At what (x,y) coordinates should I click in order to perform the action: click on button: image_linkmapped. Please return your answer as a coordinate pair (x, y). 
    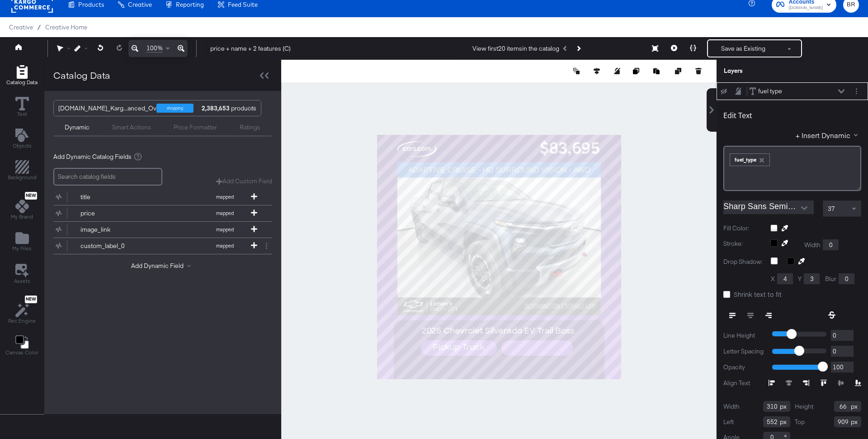
    Looking at the image, I should click on (157, 229).